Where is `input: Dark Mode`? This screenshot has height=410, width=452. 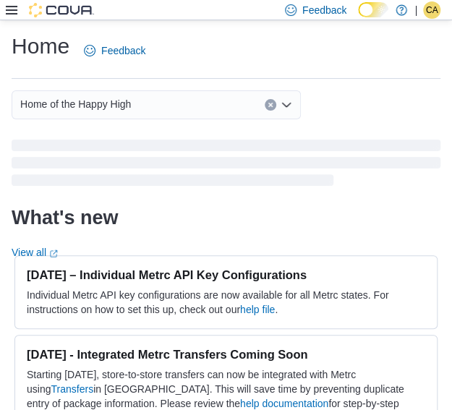 input: Dark Mode is located at coordinates (373, 9).